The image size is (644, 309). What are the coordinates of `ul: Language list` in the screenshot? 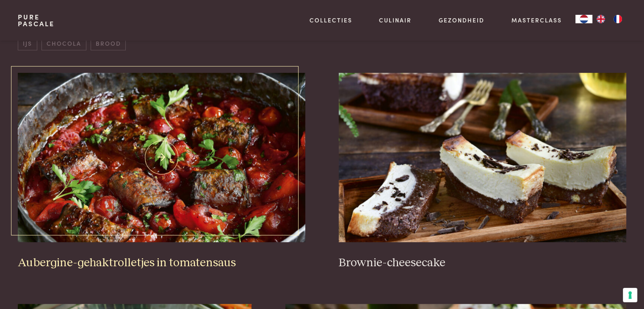 It's located at (609, 19).